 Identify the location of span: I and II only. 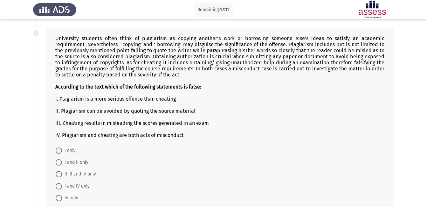
(75, 162).